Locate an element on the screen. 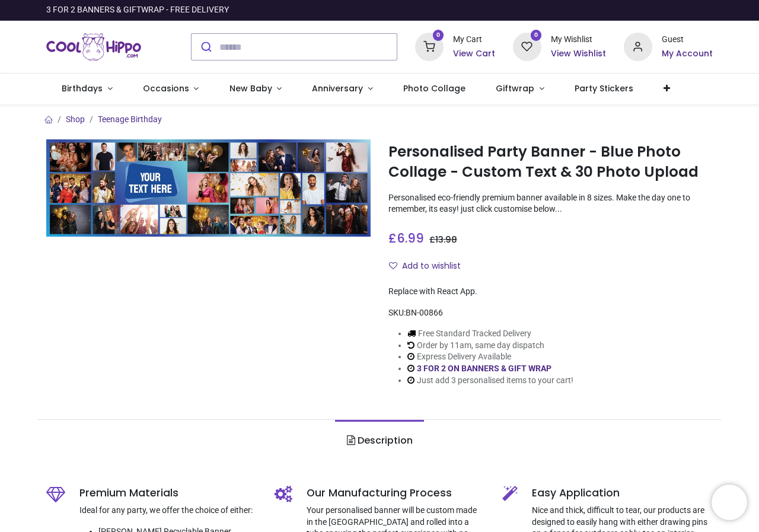 This screenshot has width=759, height=532. a: Logo of Cool Hippo is located at coordinates (94, 47).